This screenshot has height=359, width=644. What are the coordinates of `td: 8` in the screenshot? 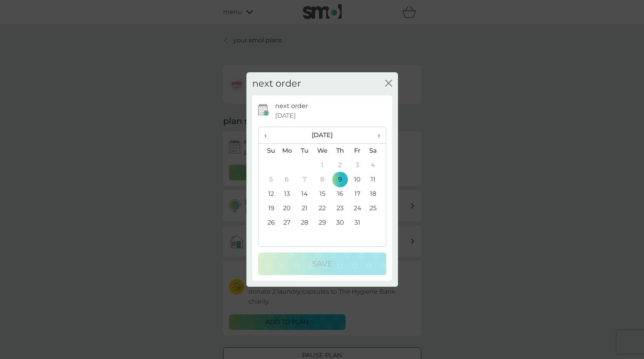 It's located at (322, 180).